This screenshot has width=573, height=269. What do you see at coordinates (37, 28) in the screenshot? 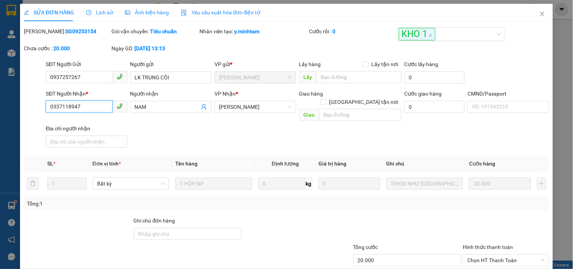
I see `div: LINH` at bounding box center [37, 28].